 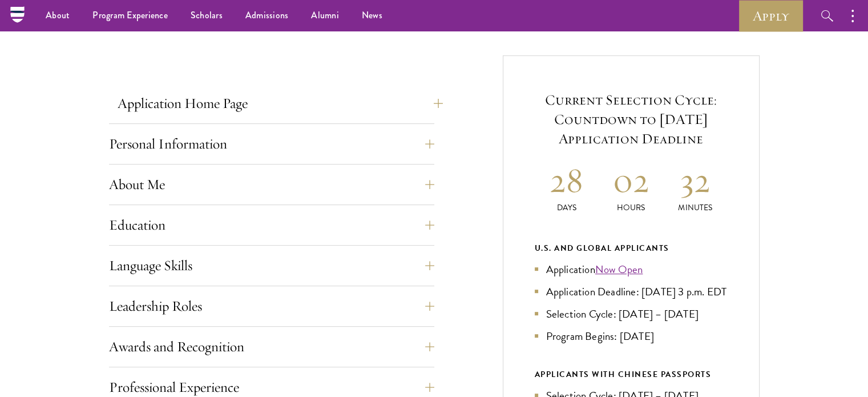 I want to click on button: Language Skills, so click(x=272, y=265).